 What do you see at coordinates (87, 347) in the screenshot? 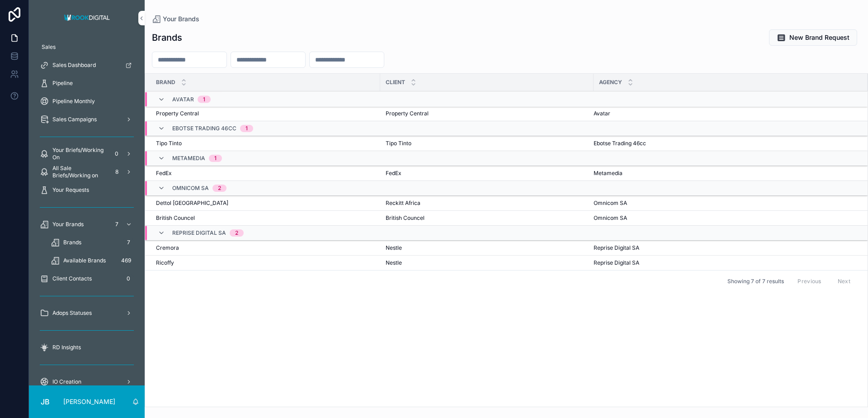
I see `a: RD Insights` at bounding box center [87, 347].